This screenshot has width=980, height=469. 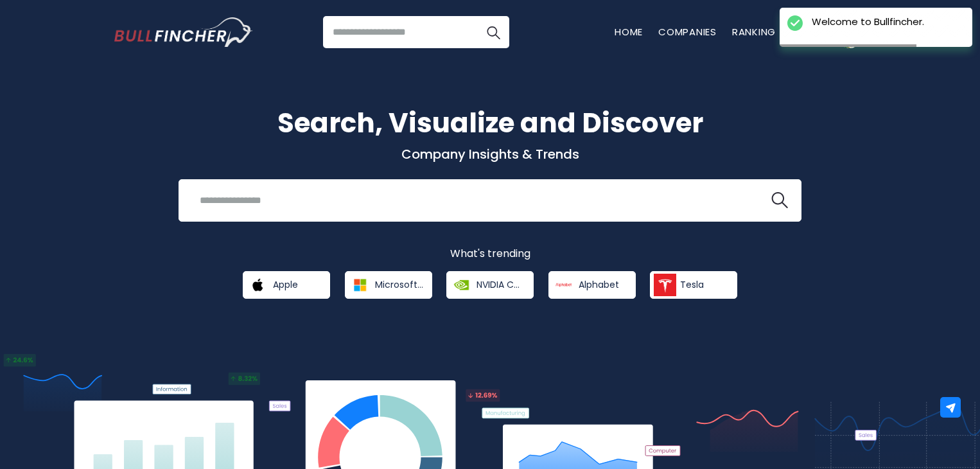 What do you see at coordinates (389, 284) in the screenshot?
I see `a: Microsoft Corporation` at bounding box center [389, 284].